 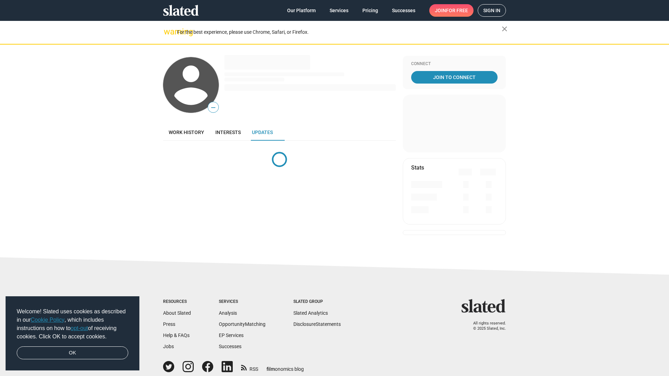 I want to click on span: Successes, so click(x=403, y=10).